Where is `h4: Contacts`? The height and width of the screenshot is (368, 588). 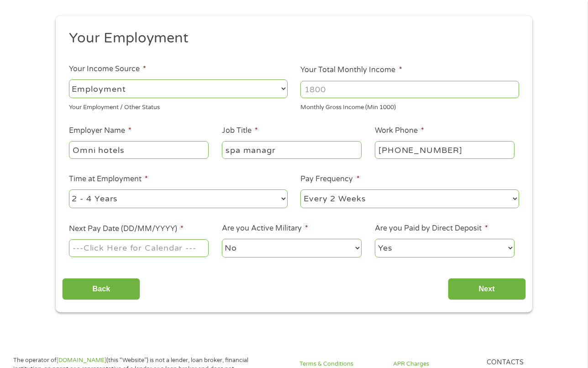
h4: Contacts is located at coordinates (528, 363).